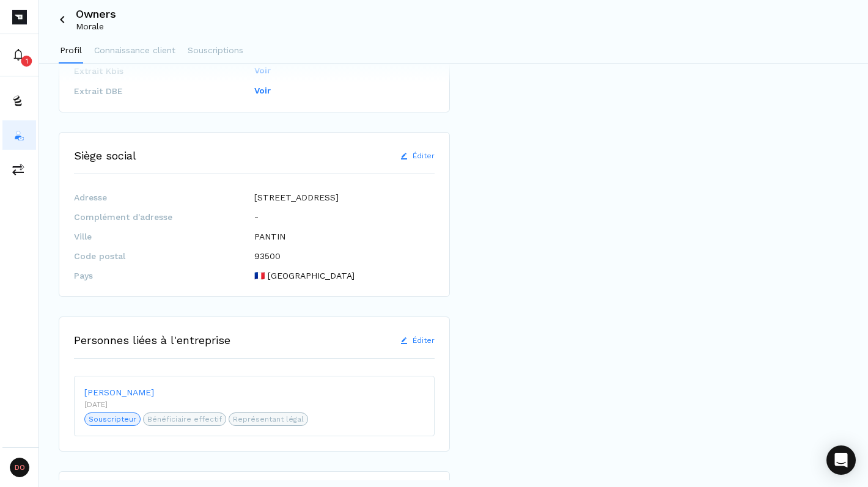 Image resolution: width=868 pixels, height=487 pixels. What do you see at coordinates (113, 419) in the screenshot?
I see `span: Souscripteur` at bounding box center [113, 419].